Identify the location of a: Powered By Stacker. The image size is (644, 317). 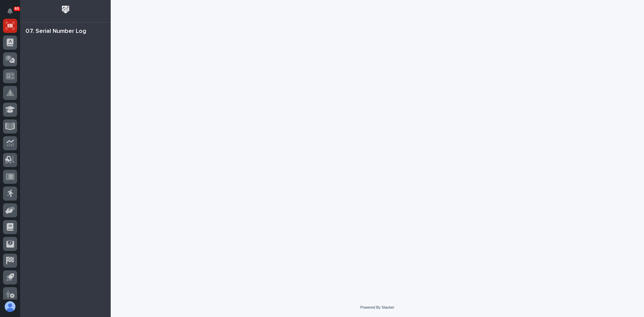
(377, 307).